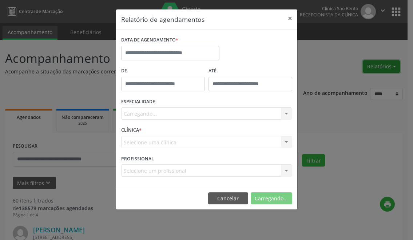  What do you see at coordinates (272, 199) in the screenshot?
I see `button: Carregando...` at bounding box center [272, 199].